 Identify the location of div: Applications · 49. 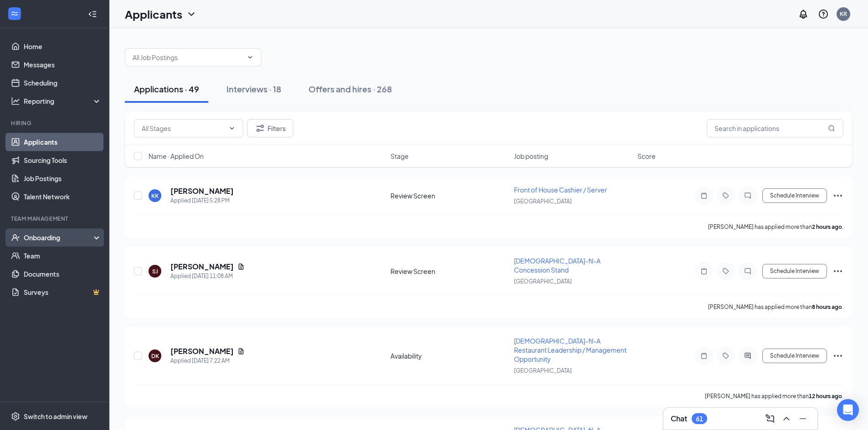
(166, 89).